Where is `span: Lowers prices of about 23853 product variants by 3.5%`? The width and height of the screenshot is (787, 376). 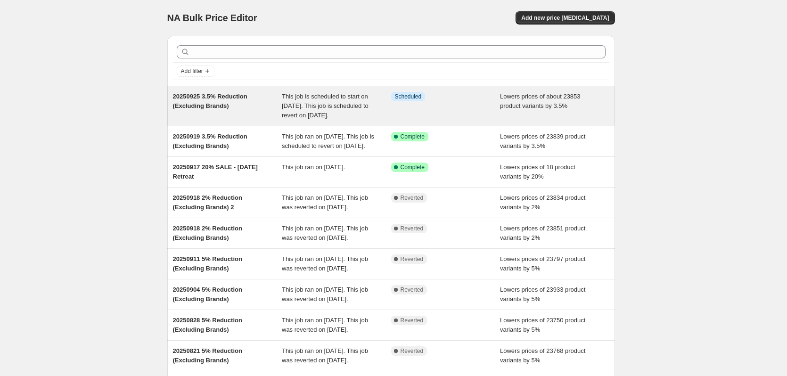 span: Lowers prices of about 23853 product variants by 3.5% is located at coordinates (540, 101).